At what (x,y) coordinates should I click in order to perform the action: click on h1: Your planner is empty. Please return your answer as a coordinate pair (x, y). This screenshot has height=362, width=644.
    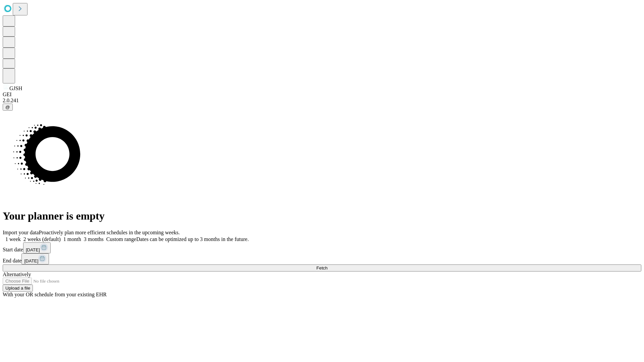
    Looking at the image, I should click on (322, 216).